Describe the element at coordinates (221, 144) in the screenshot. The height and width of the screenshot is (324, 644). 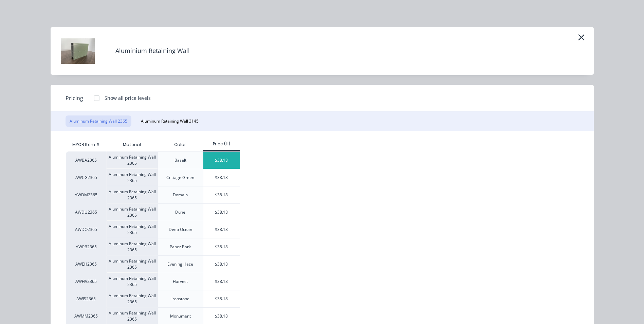
I see `div: Price (H)` at that location.